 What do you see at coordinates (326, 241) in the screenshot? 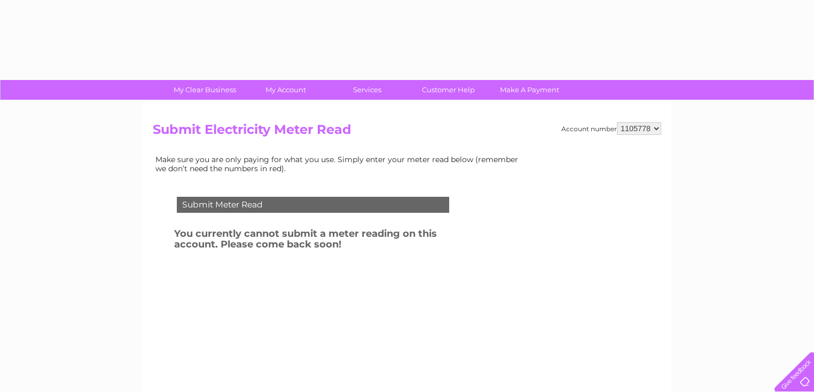
I see `h3: You currently cannot submit a meter reading on this account. Please come back soon!` at bounding box center [326, 241].